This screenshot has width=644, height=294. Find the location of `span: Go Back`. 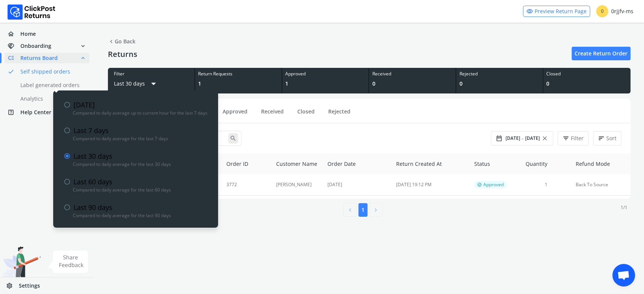

span: Go Back is located at coordinates (122, 42).